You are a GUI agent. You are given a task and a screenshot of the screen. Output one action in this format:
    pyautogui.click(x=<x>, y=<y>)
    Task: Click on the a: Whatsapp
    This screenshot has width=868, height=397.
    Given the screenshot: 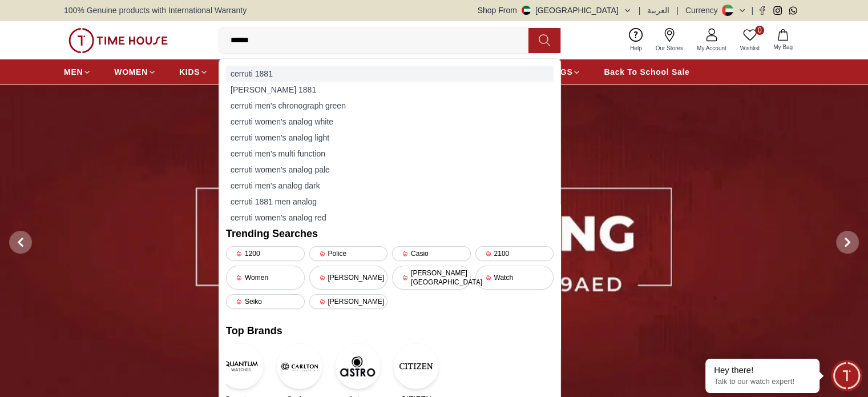 What is the action you would take?
    pyautogui.click(x=793, y=10)
    